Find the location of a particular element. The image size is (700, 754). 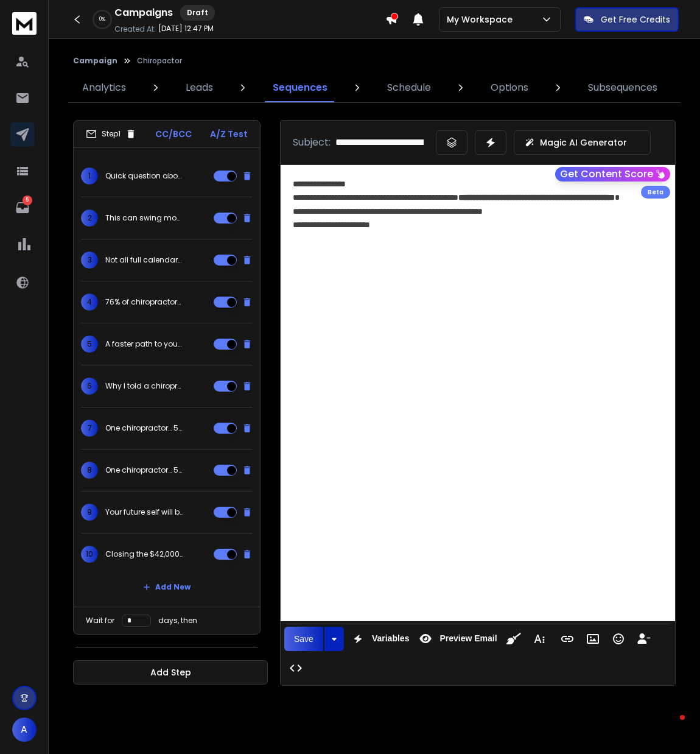

p: Why I told a chiropractor to pause all their ads… is located at coordinates (144, 386).